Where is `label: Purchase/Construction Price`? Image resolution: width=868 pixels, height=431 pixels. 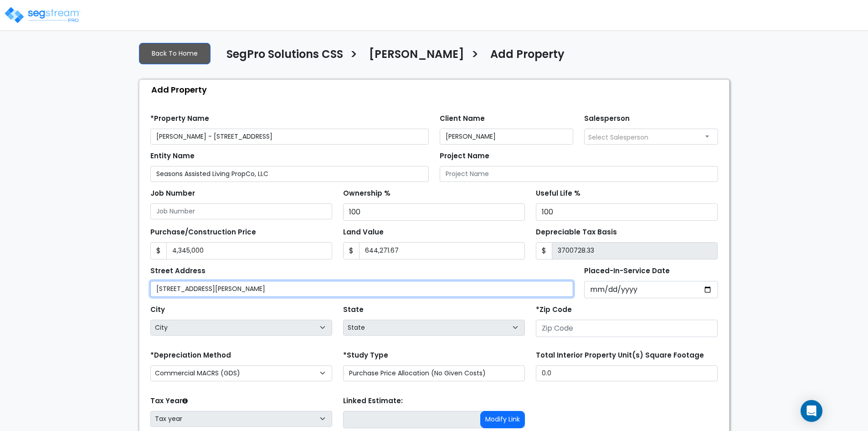 label: Purchase/Construction Price is located at coordinates (203, 232).